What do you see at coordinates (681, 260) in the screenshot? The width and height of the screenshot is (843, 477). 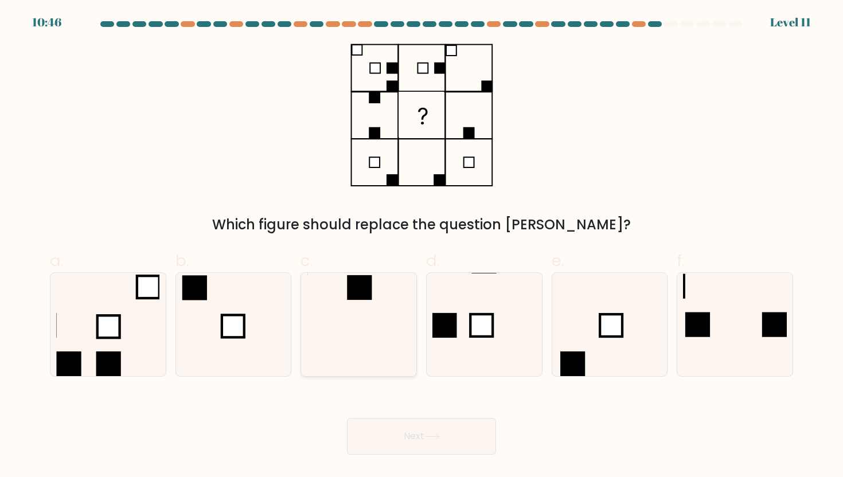 I see `span: f.` at bounding box center [681, 260].